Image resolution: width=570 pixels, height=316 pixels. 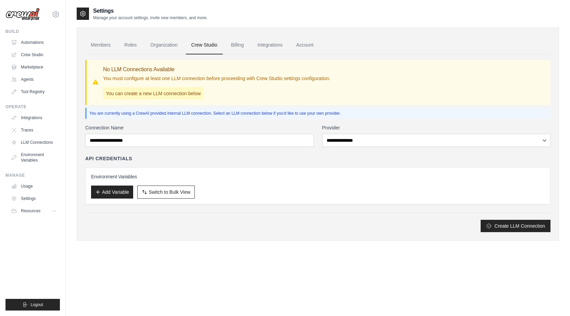 What do you see at coordinates (305, 45) in the screenshot?
I see `a: Account` at bounding box center [305, 45].